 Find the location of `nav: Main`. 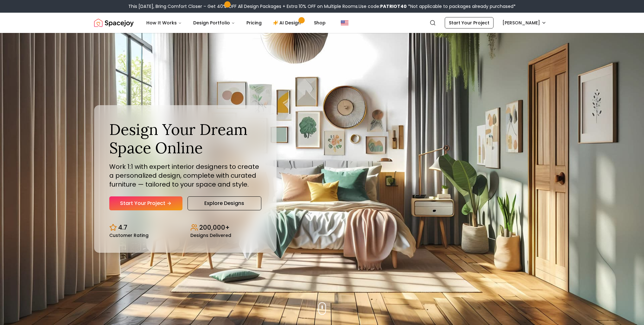

nav: Main is located at coordinates (236, 23).